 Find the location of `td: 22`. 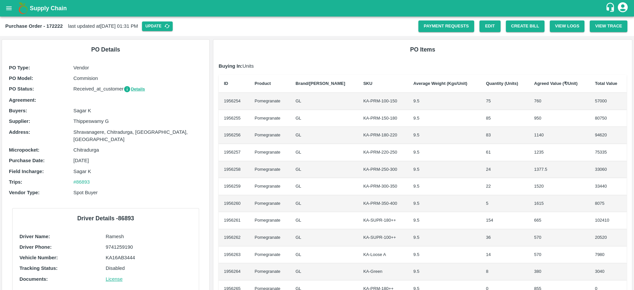

td: 22 is located at coordinates (505, 186).